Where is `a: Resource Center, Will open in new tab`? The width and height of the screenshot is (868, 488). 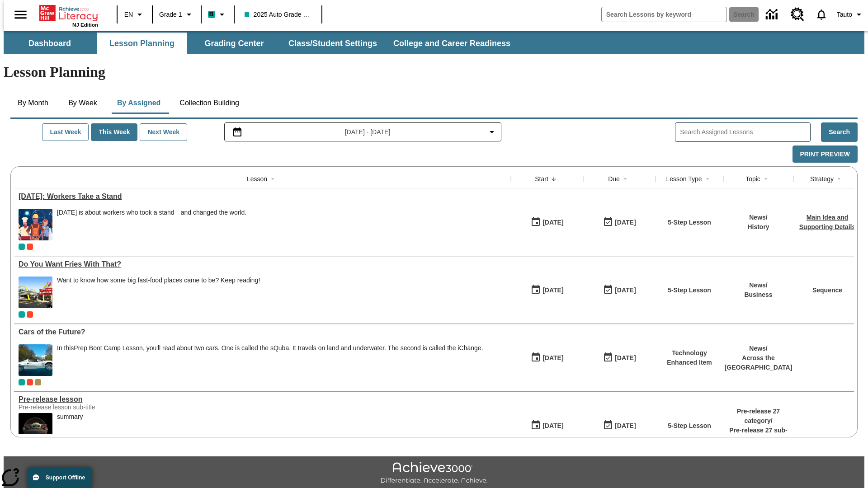
a: Resource Center, Will open in new tab is located at coordinates (798, 14).